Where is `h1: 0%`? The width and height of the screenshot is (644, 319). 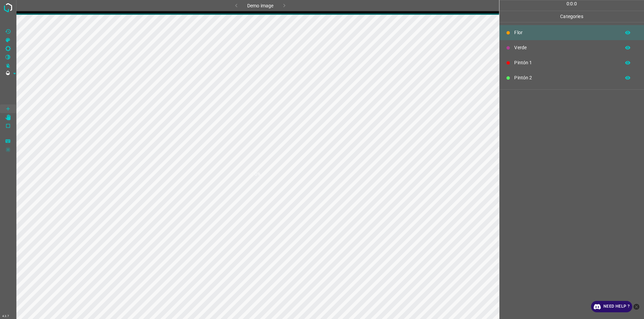 h1: 0% is located at coordinates (257, 174).